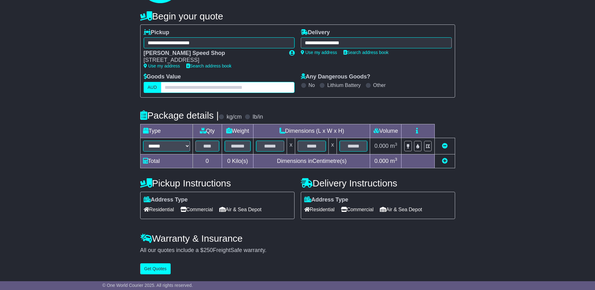 The image size is (595, 290). What do you see at coordinates (378, 183) in the screenshot?
I see `h4: Delivery Instructions` at bounding box center [378, 183].